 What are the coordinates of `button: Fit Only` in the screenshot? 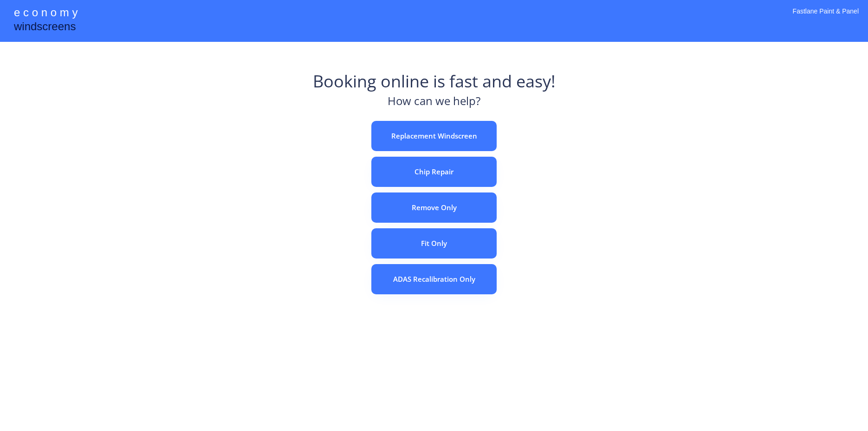 It's located at (434, 243).